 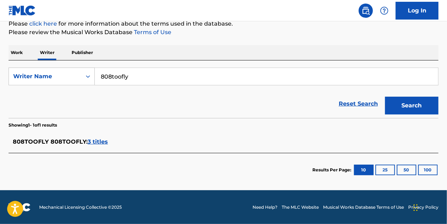 What do you see at coordinates (428, 170) in the screenshot?
I see `button: 100` at bounding box center [428, 170].